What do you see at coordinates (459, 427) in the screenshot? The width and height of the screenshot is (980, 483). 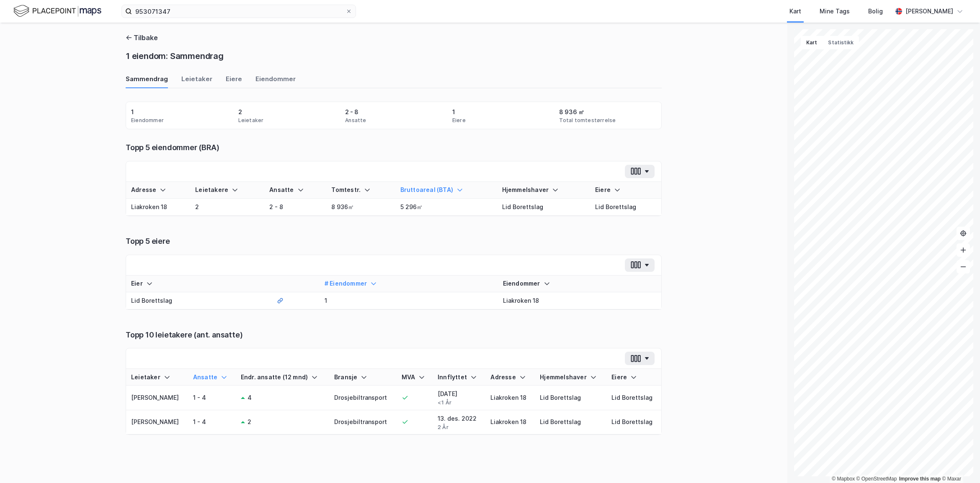 I see `div: 2 År` at bounding box center [459, 427].